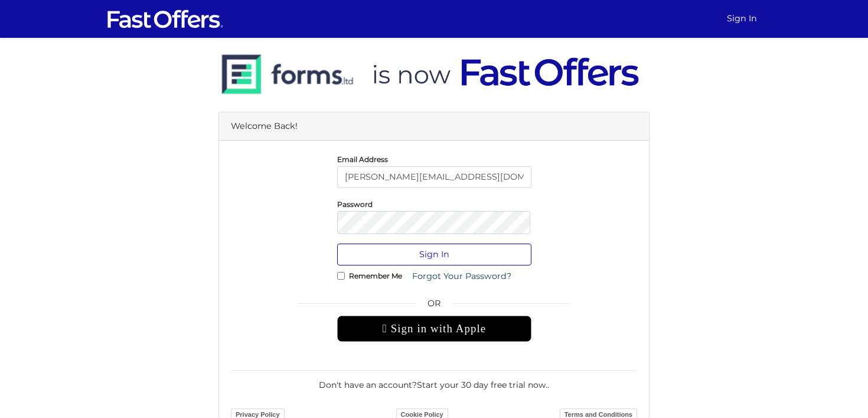 Image resolution: width=868 pixels, height=418 pixels. Describe the element at coordinates (462, 276) in the screenshot. I see `a: Forgot Your Password?` at that location.